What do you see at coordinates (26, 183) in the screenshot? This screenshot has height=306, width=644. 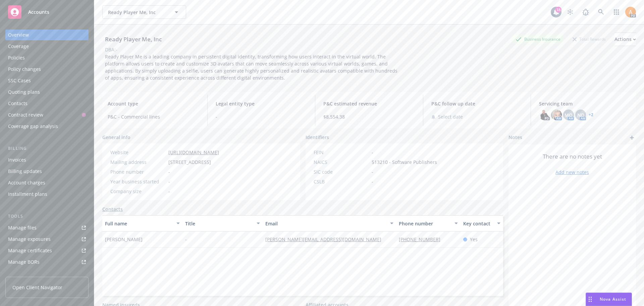 I see `div: Account charges` at bounding box center [26, 183].